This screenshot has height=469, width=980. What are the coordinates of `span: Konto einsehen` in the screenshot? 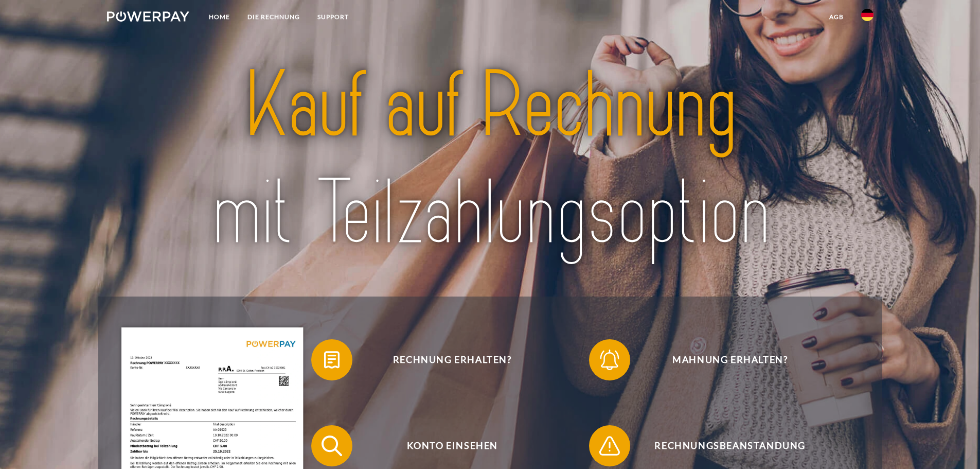 It's located at (452, 446).